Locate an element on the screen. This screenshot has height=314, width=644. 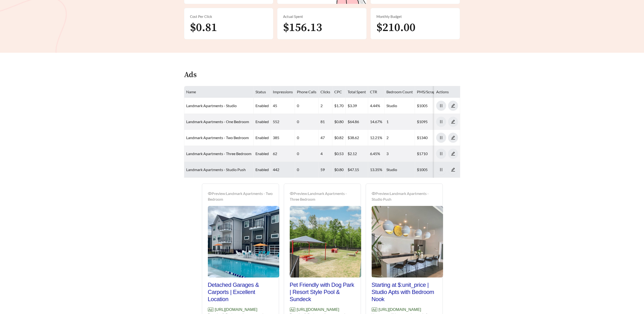
td: $1.70 is located at coordinates (339, 106).